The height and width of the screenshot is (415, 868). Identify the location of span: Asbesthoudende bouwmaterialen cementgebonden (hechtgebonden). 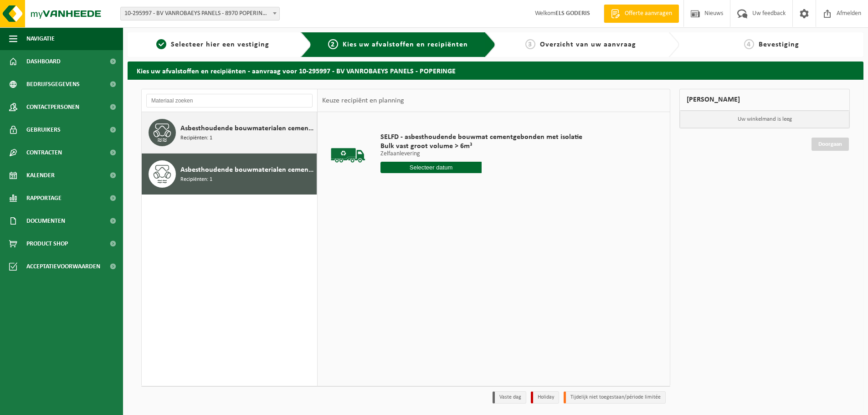
(248, 129).